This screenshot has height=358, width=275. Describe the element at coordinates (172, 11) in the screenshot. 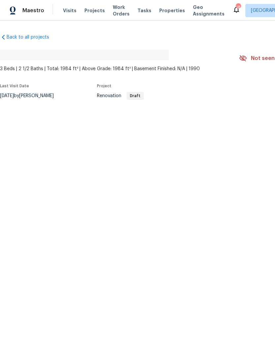

I see `span: Properties` at that location.